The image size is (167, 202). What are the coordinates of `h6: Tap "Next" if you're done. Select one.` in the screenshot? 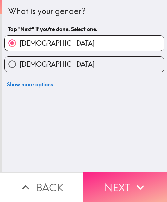 It's located at (84, 29).